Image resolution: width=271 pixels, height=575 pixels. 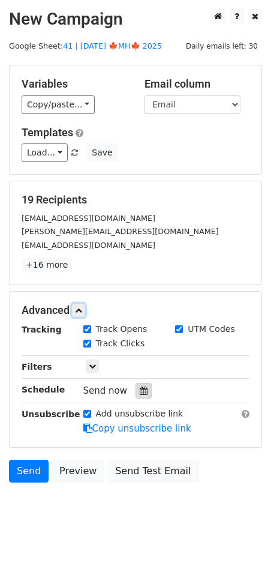 What do you see at coordinates (222, 46) in the screenshot?
I see `a: Daily emails left: 30` at bounding box center [222, 46].